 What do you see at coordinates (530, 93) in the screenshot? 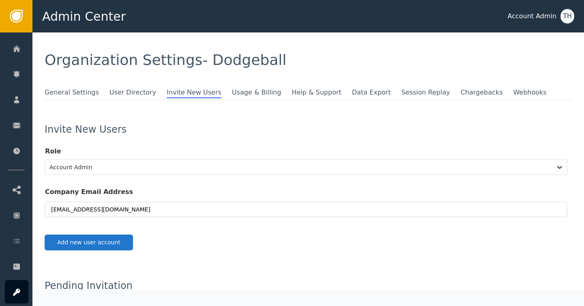
I see `span: Webhooks` at bounding box center [530, 93].